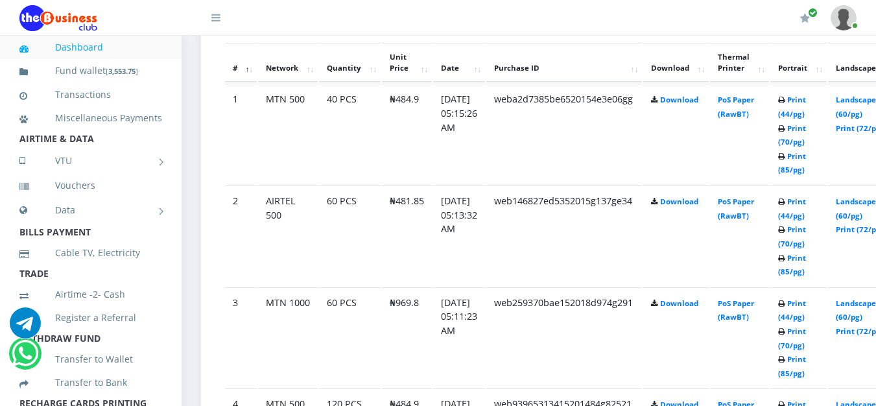 Image resolution: width=876 pixels, height=406 pixels. What do you see at coordinates (407, 63) in the screenshot?
I see `th: Unit Price: activate to sort column ascending` at bounding box center [407, 63].